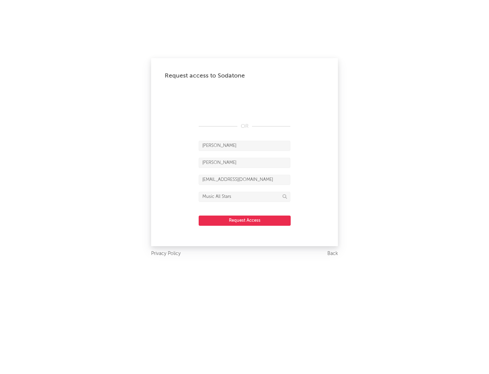 This screenshot has width=489, height=374. What do you see at coordinates (245, 76) in the screenshot?
I see `div: Request access to Sodatone` at bounding box center [245, 76].